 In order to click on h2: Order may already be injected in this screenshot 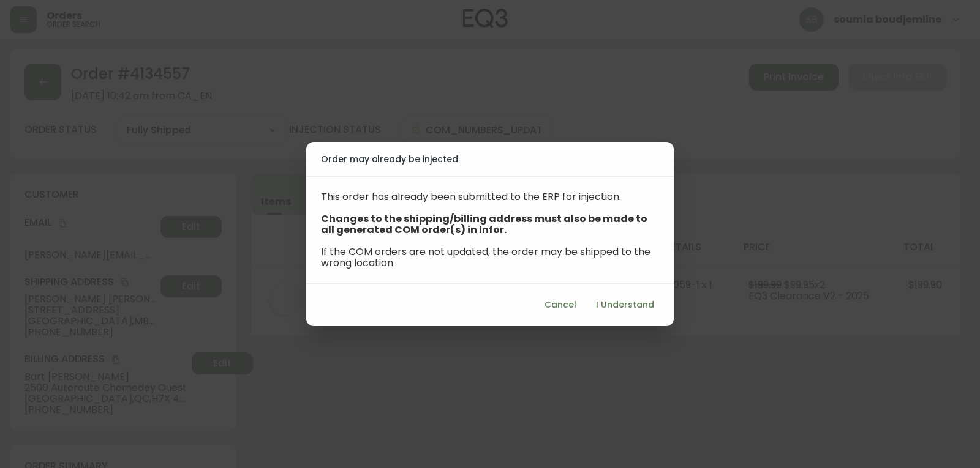, I will do `click(490, 159)`.